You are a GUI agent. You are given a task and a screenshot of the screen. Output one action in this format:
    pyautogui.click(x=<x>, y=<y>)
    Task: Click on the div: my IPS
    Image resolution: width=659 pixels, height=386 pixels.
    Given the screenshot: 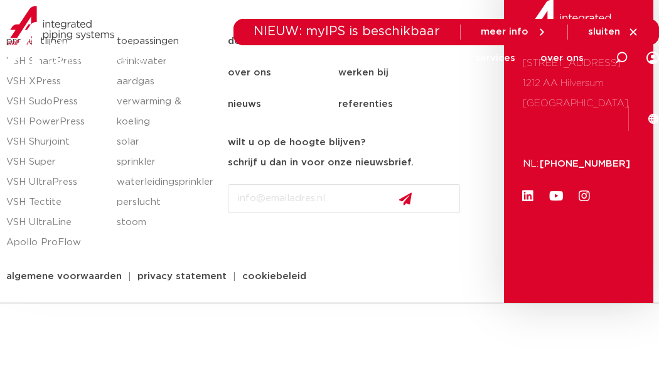 What is the action you would take?
    pyautogui.click(x=653, y=58)
    